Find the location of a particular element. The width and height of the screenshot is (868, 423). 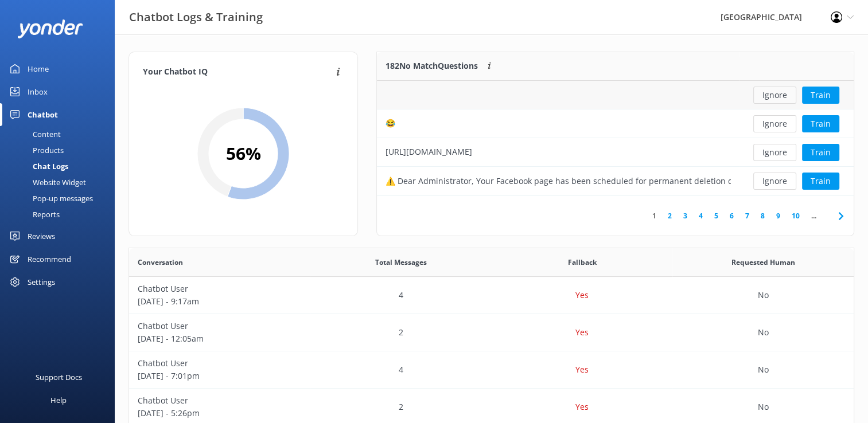

div: Support Docs is located at coordinates (58, 378).